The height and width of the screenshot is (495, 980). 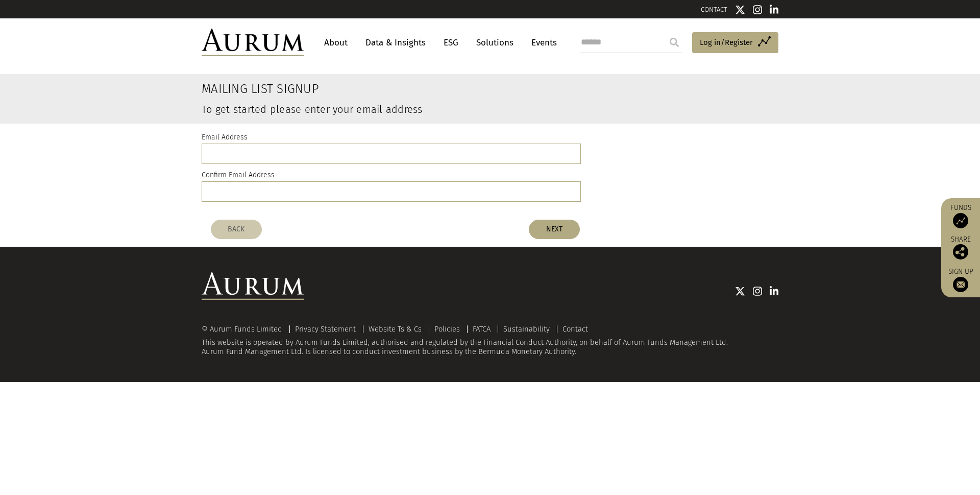 What do you see at coordinates (441, 109) in the screenshot?
I see `h3: To get started please enter your email address` at bounding box center [441, 109].